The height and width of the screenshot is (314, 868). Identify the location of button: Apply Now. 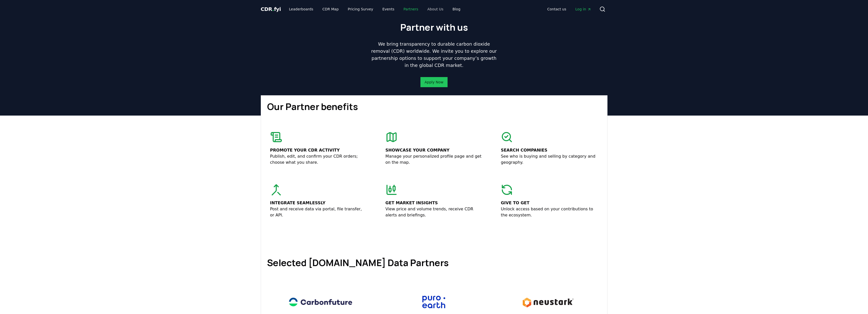
(434, 82).